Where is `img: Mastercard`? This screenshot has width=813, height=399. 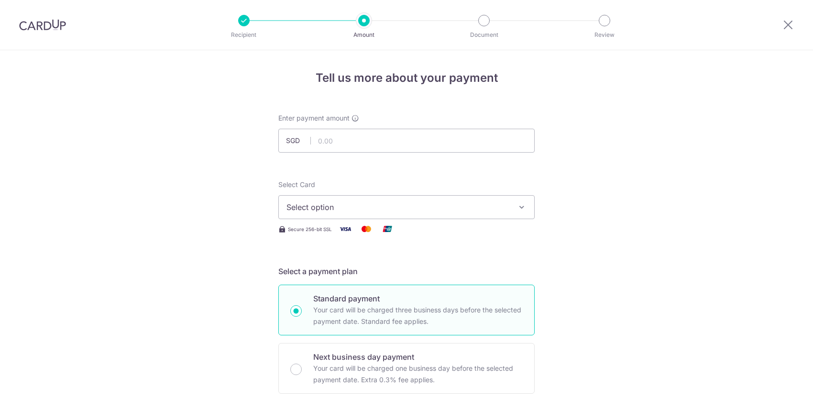 img: Mastercard is located at coordinates (366, 229).